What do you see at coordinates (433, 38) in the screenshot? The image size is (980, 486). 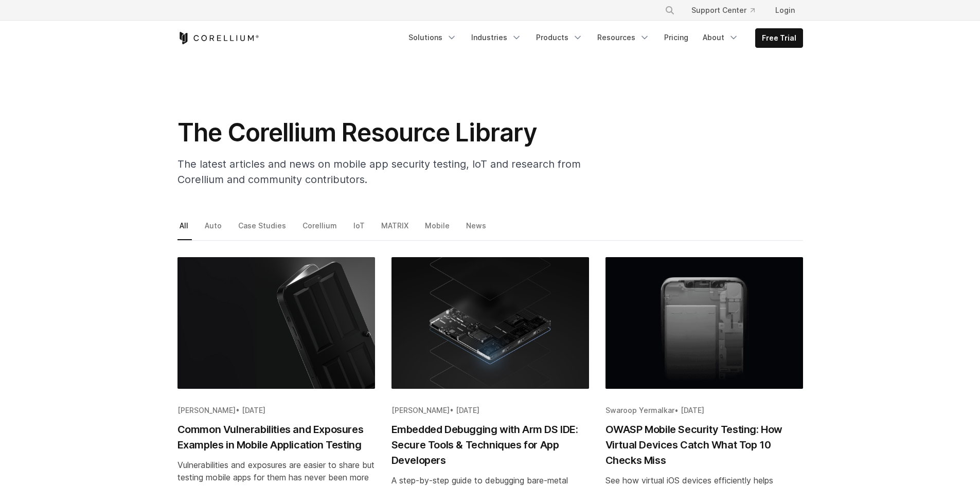 I see `a: Solutions` at bounding box center [433, 38].